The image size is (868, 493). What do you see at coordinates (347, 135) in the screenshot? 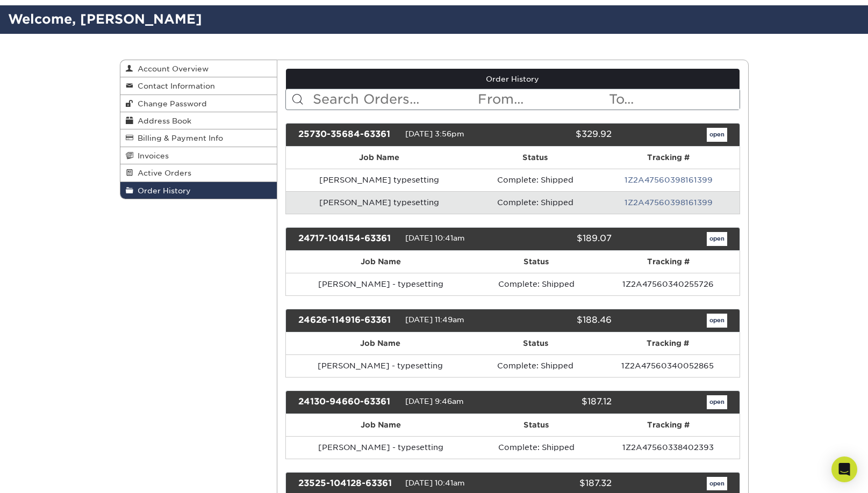
I see `div: 25730-35684-63361` at bounding box center [347, 135].